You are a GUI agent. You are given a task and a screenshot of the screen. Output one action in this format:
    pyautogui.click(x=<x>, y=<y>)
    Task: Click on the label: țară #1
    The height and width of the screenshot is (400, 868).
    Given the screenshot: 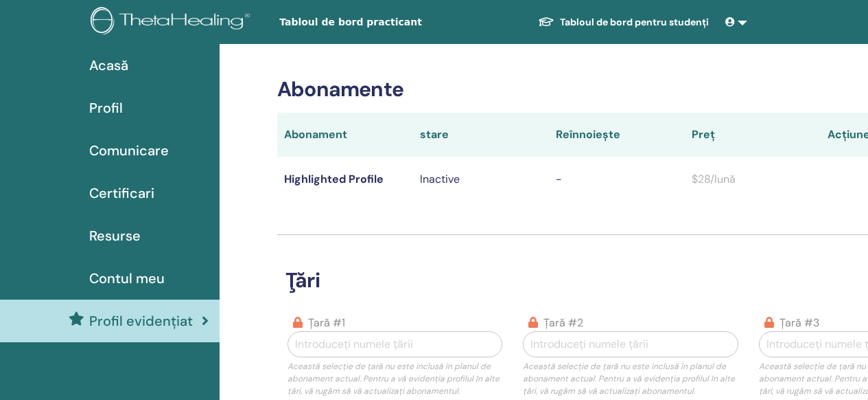 What is the action you would take?
    pyautogui.click(x=327, y=323)
    